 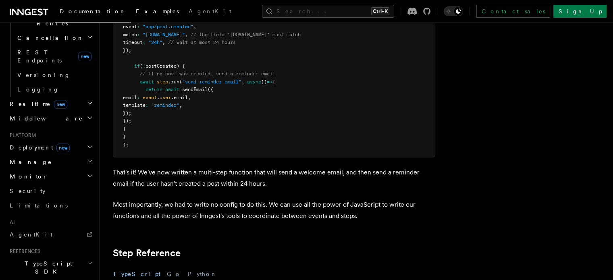 What do you see at coordinates (165, 98) in the screenshot?
I see `span: user` at bounding box center [165, 98].